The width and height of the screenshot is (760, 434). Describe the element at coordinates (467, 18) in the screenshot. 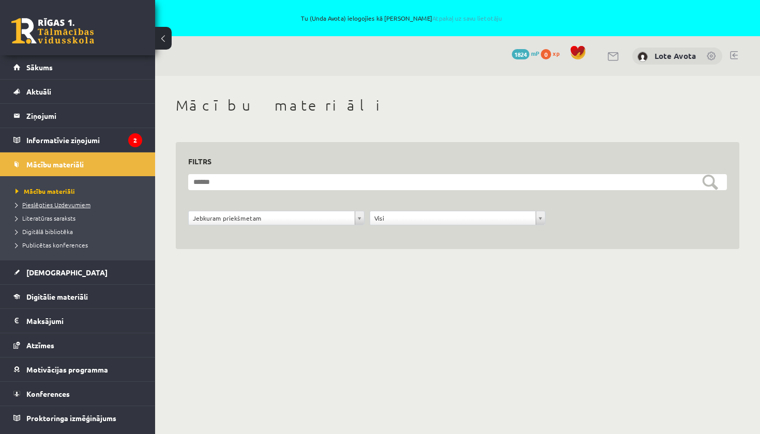

I see `a: Atpakaļ uz savu lietotāju` at that location.